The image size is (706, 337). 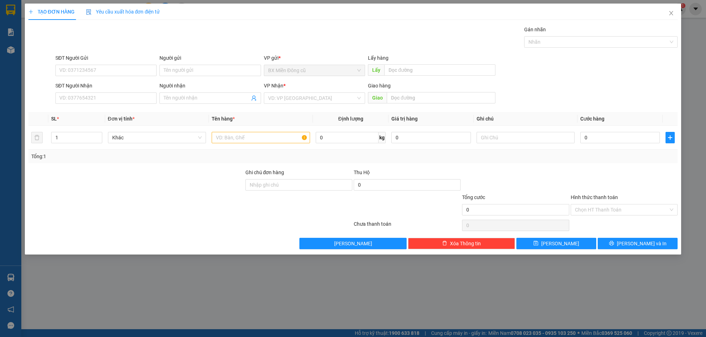 I want to click on span: Lấy hàng, so click(x=378, y=58).